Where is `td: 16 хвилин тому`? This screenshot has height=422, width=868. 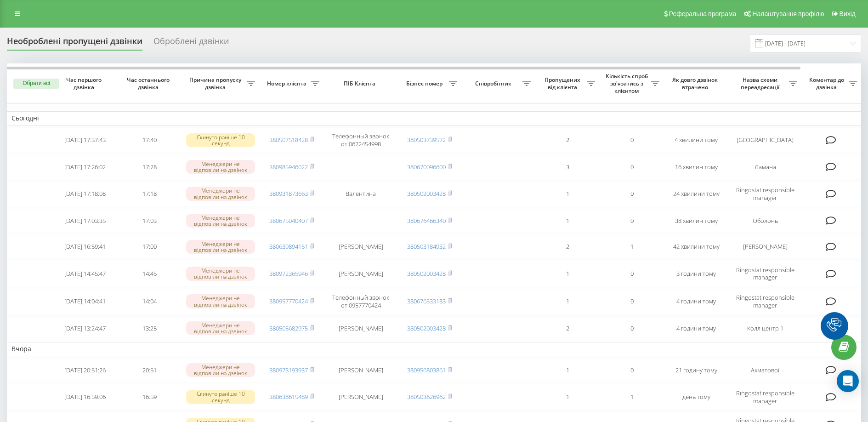
td: 16 хвилин тому is located at coordinates (696, 167).